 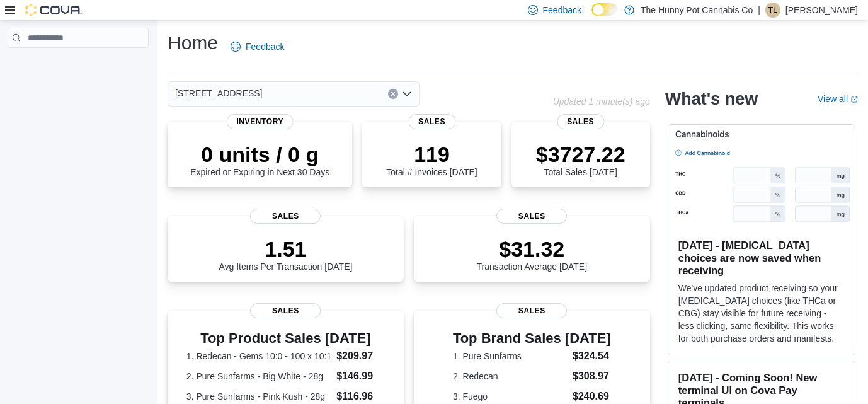 What do you see at coordinates (393, 94) in the screenshot?
I see `button: Clear input` at bounding box center [393, 94].